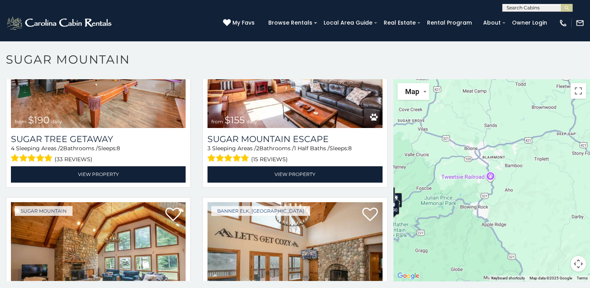 This screenshot has height=288, width=590. Describe the element at coordinates (290, 23) in the screenshot. I see `a: Browse Rentals` at that location.